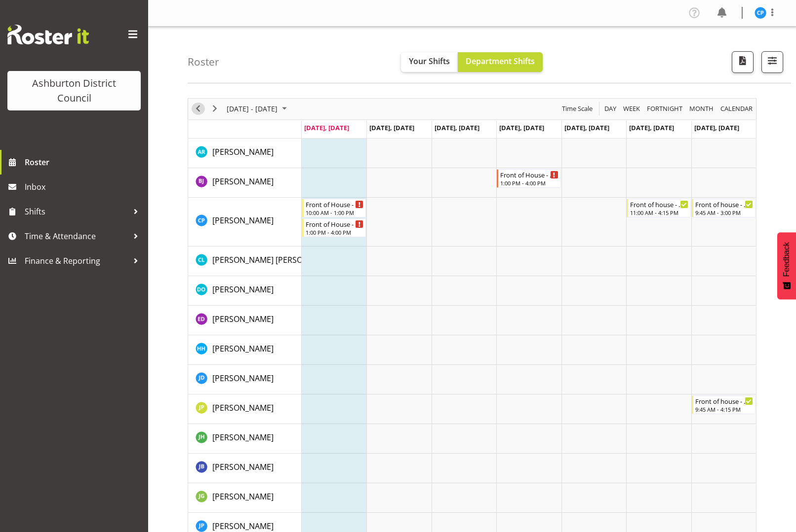  I want to click on div: Barbara Jaine"s event - Front of House - Weekday Begin From Thursday, August 28, 2025 at 1:00:00 ..., so click(528, 178).